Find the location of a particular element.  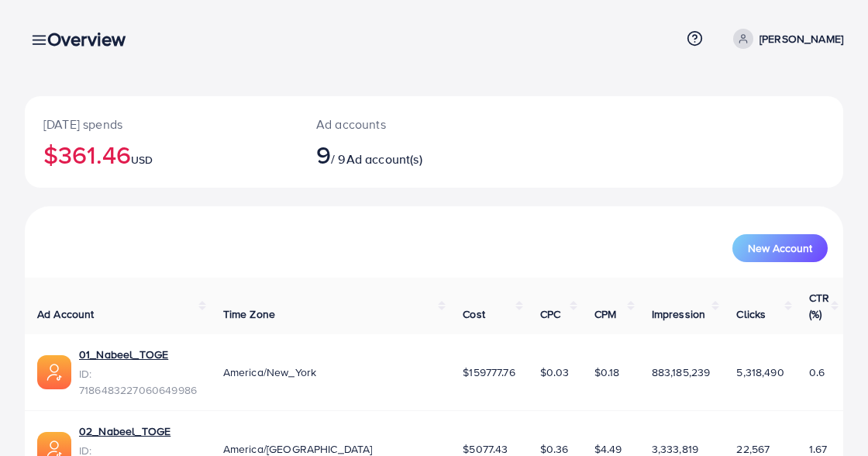

a: 02_Nabeel_TOGE is located at coordinates (124, 431).